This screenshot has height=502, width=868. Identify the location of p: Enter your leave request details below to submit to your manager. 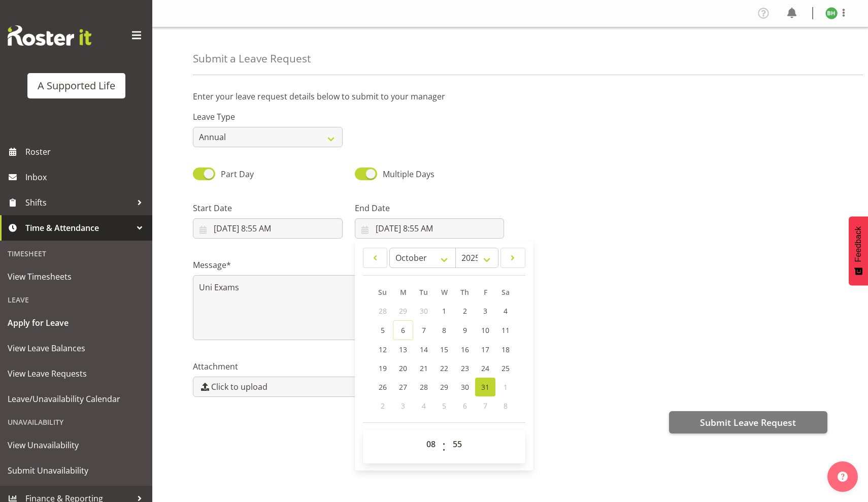
(510, 97).